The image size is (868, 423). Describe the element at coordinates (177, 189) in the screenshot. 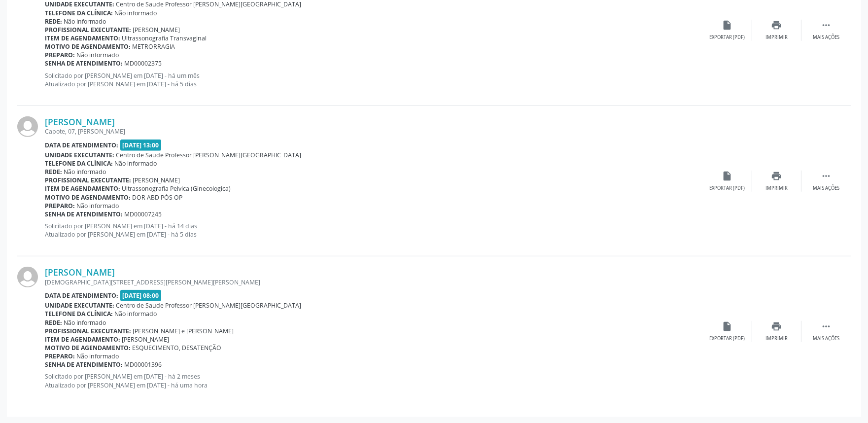

I see `span: Ultrassonografia Pelvica (Ginecologica)` at that location.